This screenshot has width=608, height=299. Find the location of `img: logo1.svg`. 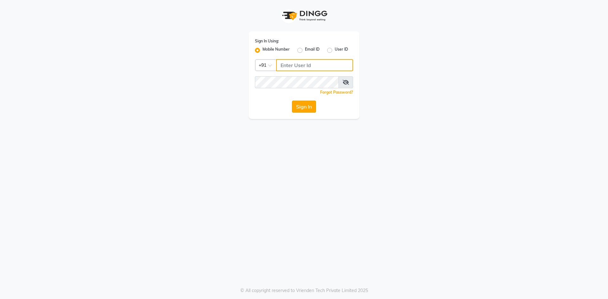

img: logo1.svg is located at coordinates (304, 16).